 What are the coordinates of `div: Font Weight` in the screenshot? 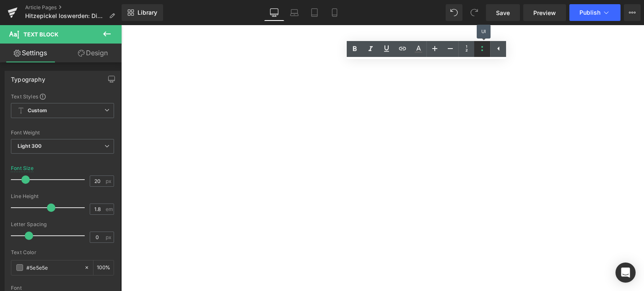 It's located at (63, 133).